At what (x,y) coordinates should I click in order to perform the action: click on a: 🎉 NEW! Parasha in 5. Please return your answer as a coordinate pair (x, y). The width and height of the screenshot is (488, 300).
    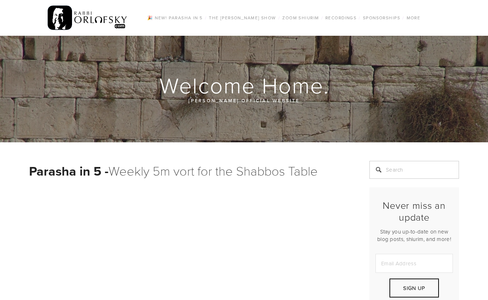
    Looking at the image, I should click on (175, 18).